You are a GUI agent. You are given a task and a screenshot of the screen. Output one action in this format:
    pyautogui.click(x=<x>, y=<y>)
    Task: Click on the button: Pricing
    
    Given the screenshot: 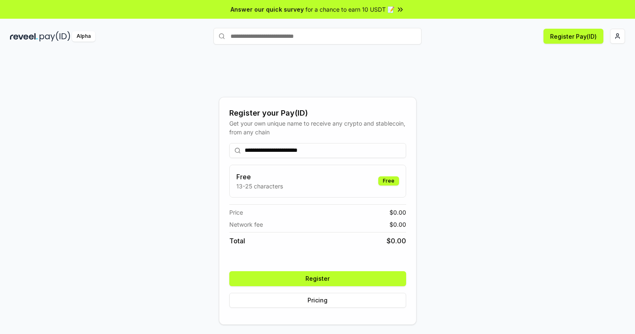 What is the action you would take?
    pyautogui.click(x=318, y=301)
    